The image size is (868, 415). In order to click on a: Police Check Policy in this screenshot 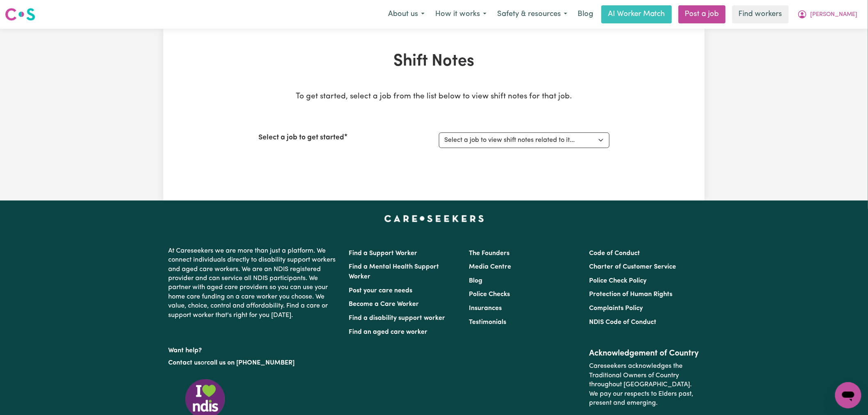, I will do `click(618, 281)`.